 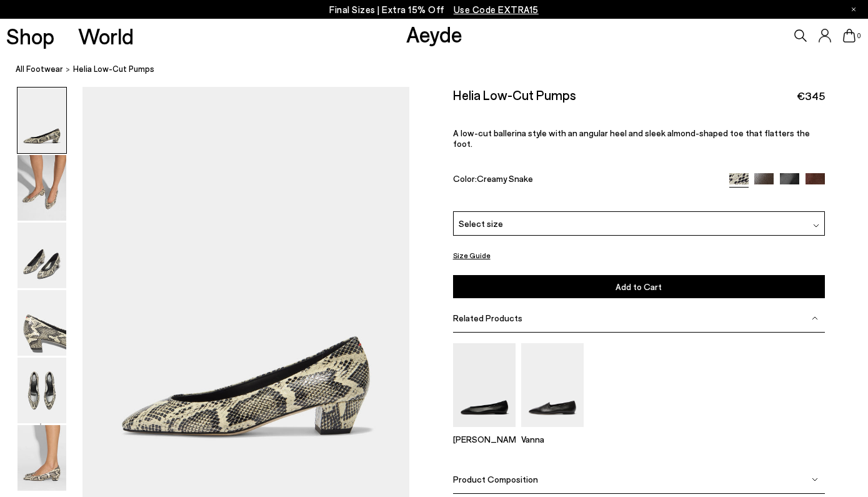 What do you see at coordinates (639, 287) in the screenshot?
I see `button: Add to Cart` at bounding box center [639, 287].